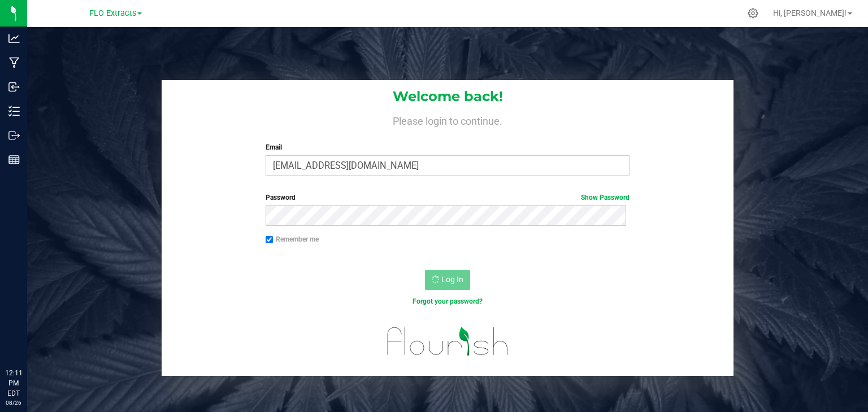 This screenshot has width=868, height=412. Describe the element at coordinates (447, 120) in the screenshot. I see `h4: Please login to continue.` at that location.